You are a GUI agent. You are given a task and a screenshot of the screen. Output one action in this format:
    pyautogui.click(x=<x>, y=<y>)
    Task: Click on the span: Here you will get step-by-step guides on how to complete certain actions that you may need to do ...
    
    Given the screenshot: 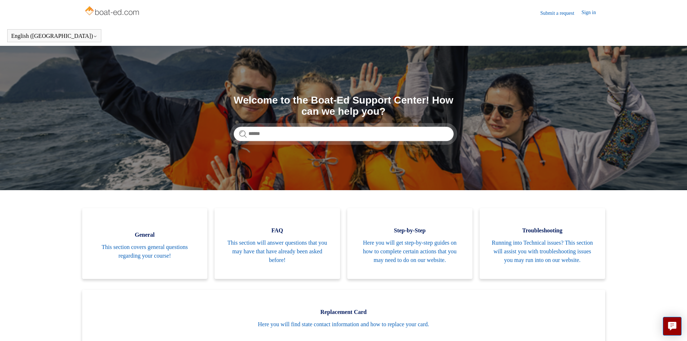 What is the action you would take?
    pyautogui.click(x=410, y=251)
    